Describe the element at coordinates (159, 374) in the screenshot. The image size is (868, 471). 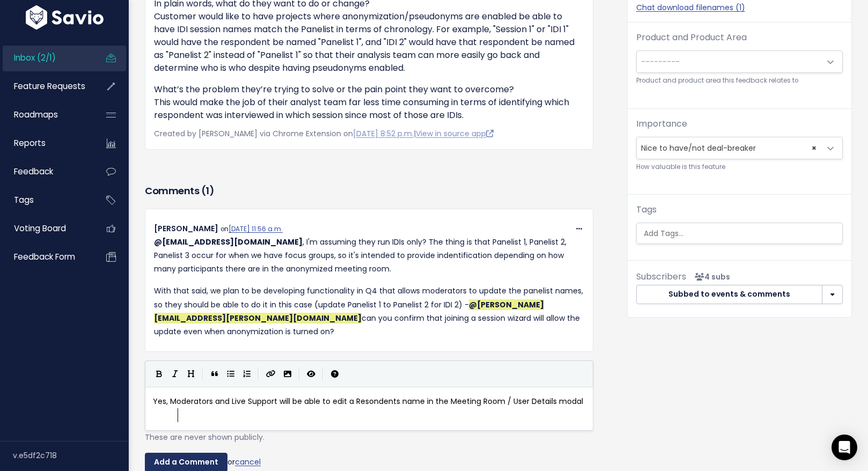
I see `button: Bold` at that location.